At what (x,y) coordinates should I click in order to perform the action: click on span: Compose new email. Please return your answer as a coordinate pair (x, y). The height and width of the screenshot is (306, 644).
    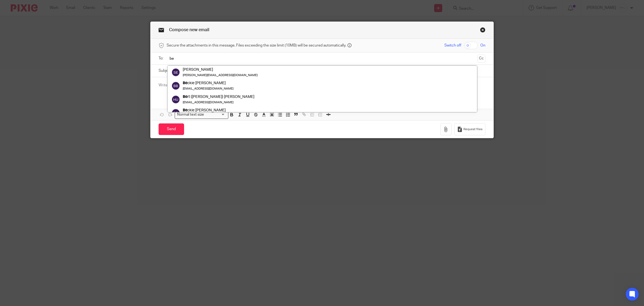
    Looking at the image, I should click on (189, 30).